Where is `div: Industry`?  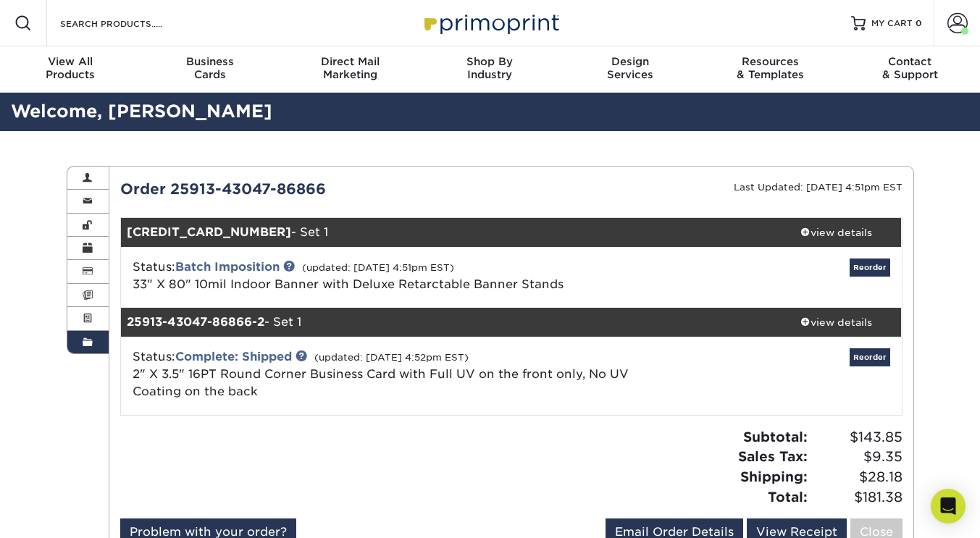 div: Industry is located at coordinates (490, 68).